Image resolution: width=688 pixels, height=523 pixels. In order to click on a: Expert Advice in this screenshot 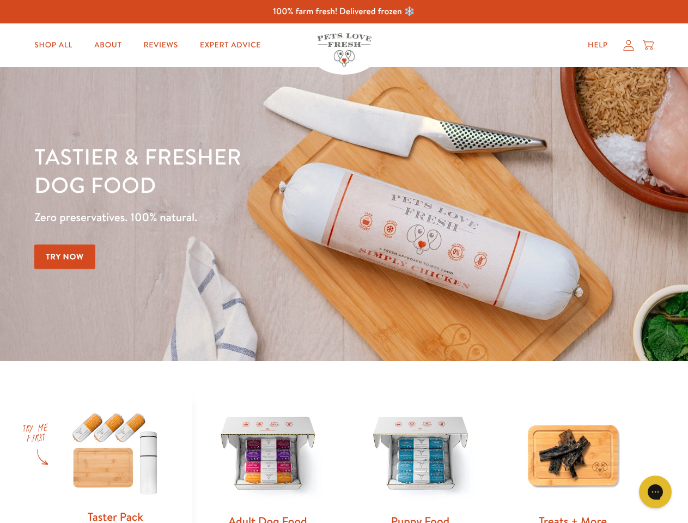, I will do `click(230, 45)`.